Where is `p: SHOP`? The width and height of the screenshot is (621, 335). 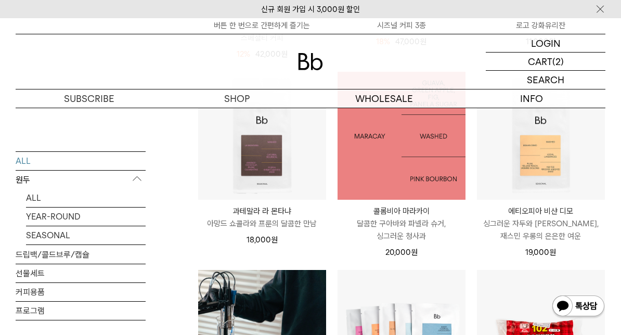
p: SHOP is located at coordinates (237, 98).